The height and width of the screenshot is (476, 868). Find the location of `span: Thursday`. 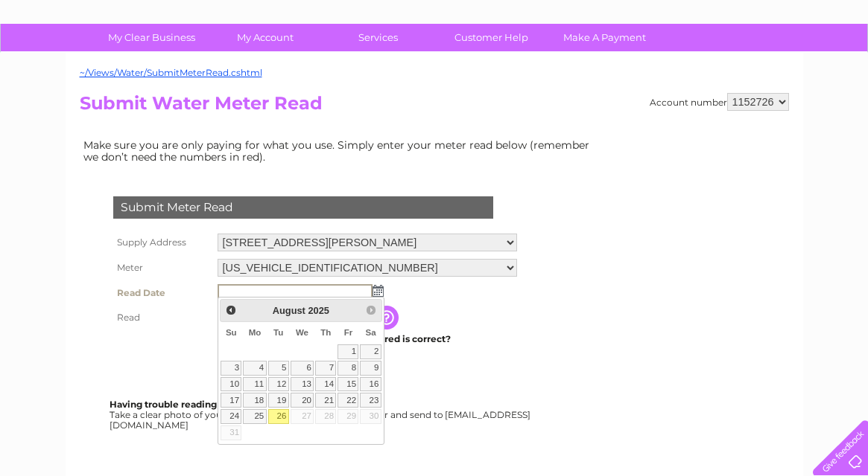

span: Thursday is located at coordinates (325, 333).